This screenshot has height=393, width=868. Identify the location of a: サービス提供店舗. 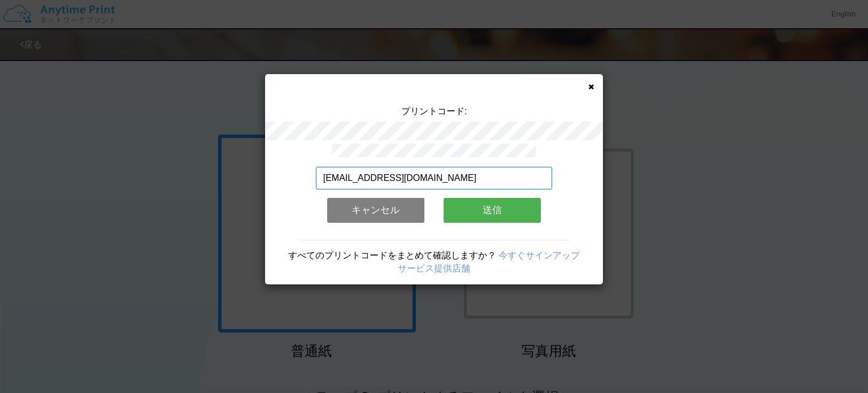
(434, 268).